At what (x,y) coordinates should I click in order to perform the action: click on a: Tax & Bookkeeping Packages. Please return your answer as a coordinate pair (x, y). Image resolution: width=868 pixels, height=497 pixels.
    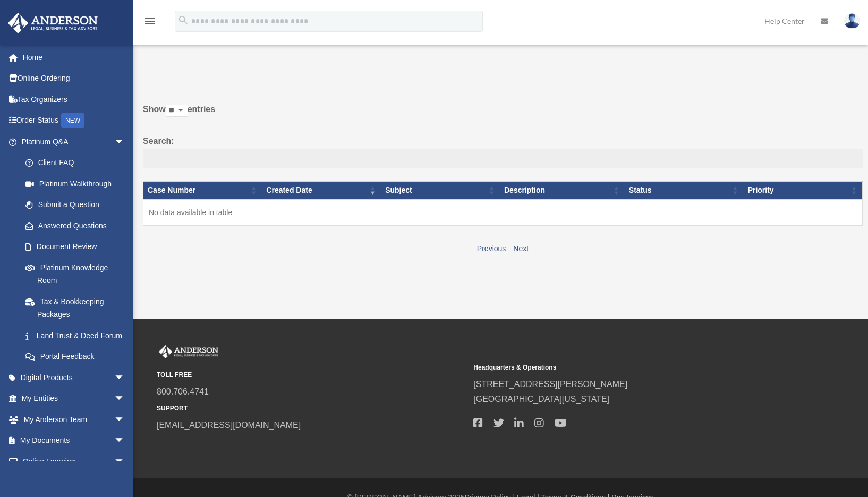
    Looking at the image, I should click on (75, 308).